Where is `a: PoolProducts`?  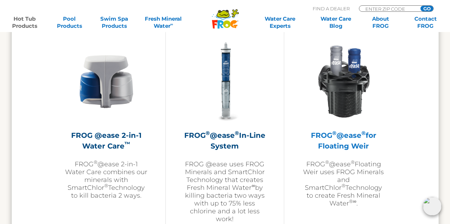 a: PoolProducts is located at coordinates (69, 22).